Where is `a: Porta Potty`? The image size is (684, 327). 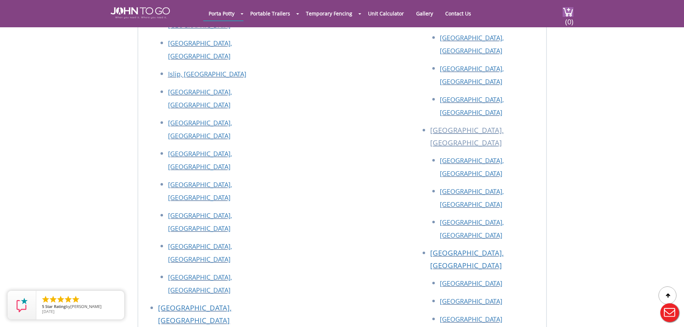 a: Porta Potty is located at coordinates (222, 13).